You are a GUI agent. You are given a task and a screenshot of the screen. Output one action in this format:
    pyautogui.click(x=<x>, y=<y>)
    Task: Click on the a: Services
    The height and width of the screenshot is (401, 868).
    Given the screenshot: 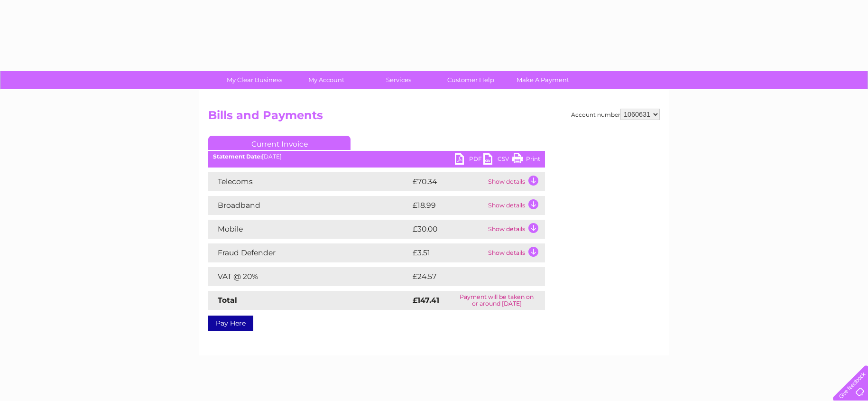 What is the action you would take?
    pyautogui.click(x=399, y=80)
    